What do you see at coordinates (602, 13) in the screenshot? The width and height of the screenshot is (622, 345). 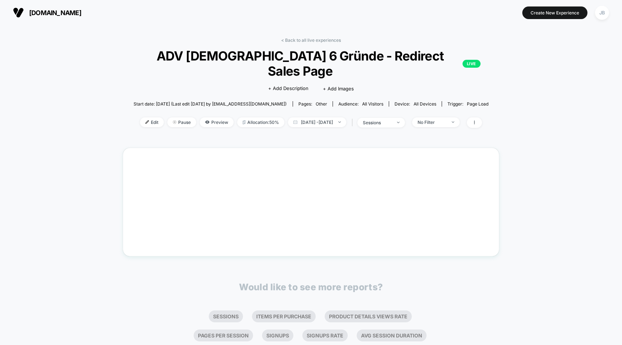 I see `button: JB` at bounding box center [602, 13].